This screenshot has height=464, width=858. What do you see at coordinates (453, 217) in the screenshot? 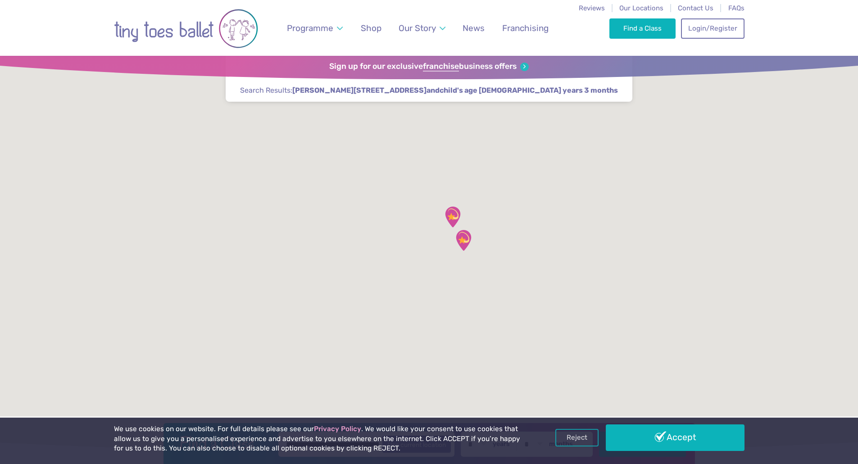
I see `div: Kenilworth School` at bounding box center [453, 217].